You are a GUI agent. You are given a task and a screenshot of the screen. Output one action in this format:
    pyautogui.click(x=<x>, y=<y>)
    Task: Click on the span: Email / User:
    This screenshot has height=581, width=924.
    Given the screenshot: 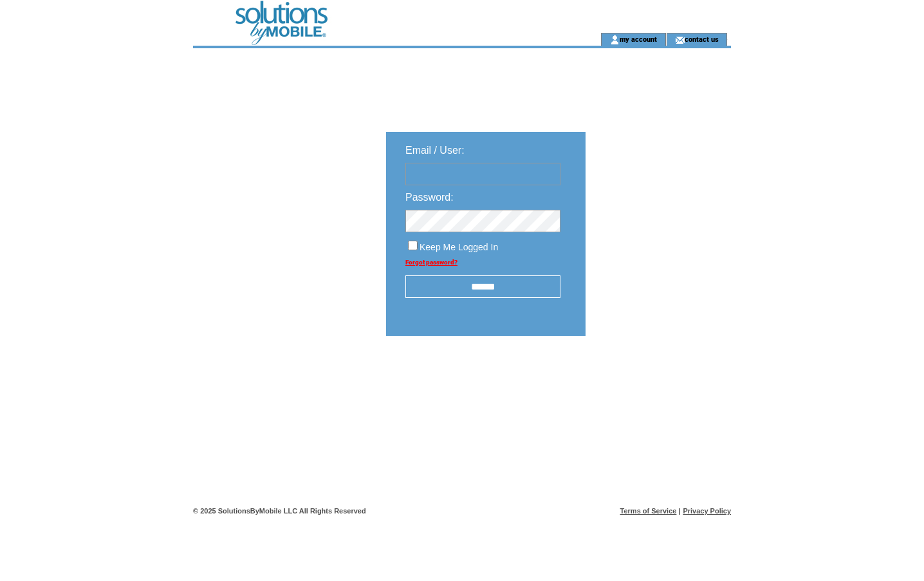 What is the action you would take?
    pyautogui.click(x=435, y=149)
    